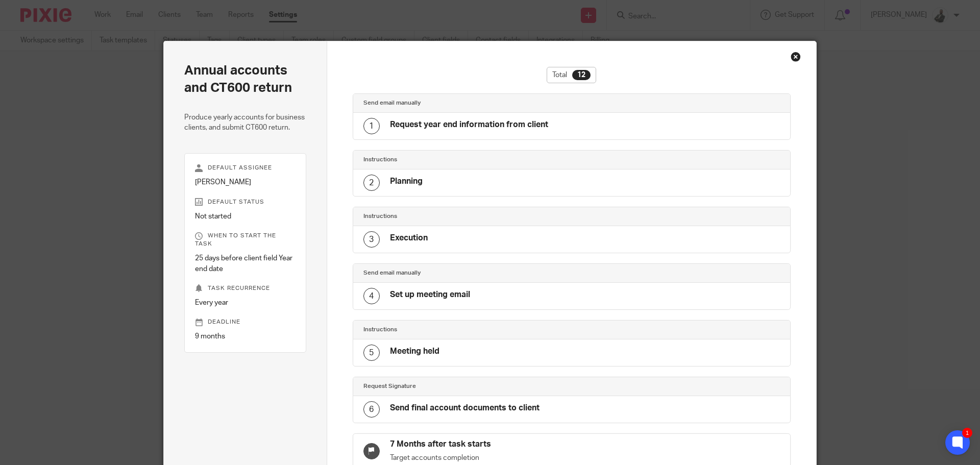  Describe the element at coordinates (581, 75) in the screenshot. I see `div: 12` at that location.